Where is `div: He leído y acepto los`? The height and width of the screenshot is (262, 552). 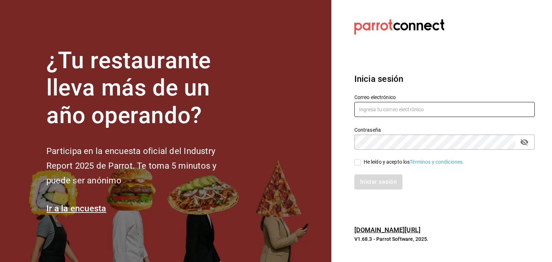 div: He leído y acepto los is located at coordinates (414, 162).